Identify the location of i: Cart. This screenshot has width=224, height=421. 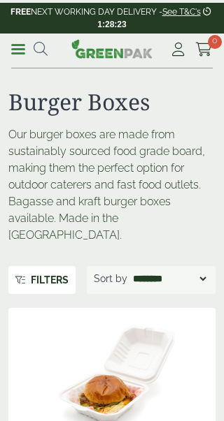
(203, 50).